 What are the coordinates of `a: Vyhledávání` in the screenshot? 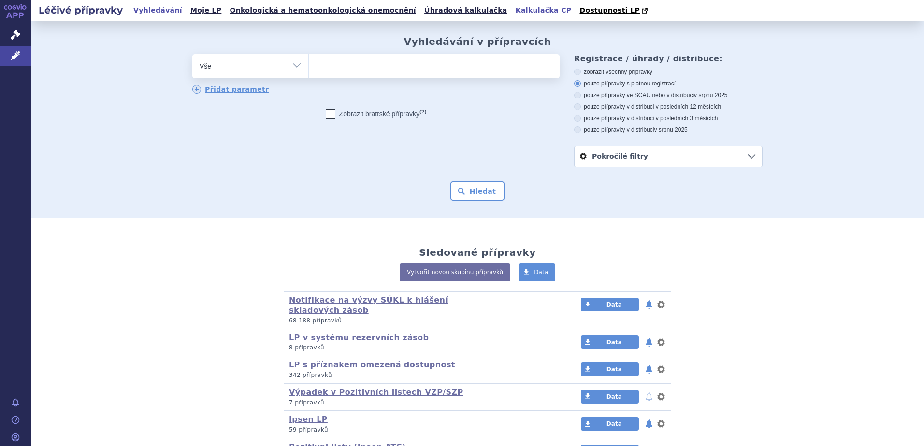 It's located at (157, 10).